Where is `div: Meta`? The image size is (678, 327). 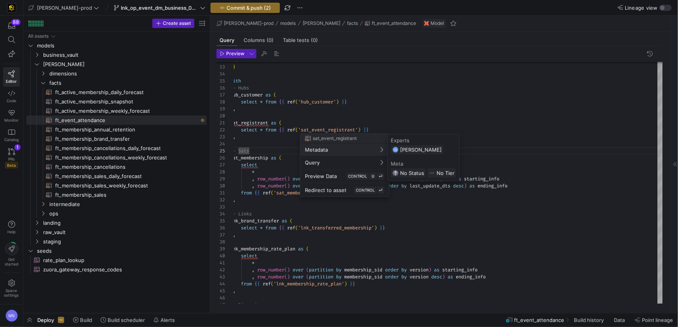 div: Meta is located at coordinates (423, 163).